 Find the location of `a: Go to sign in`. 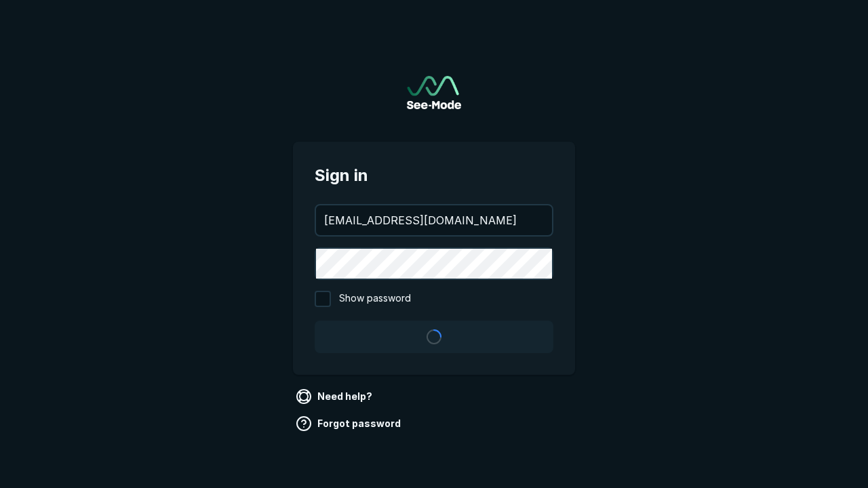

a: Go to sign in is located at coordinates (434, 92).